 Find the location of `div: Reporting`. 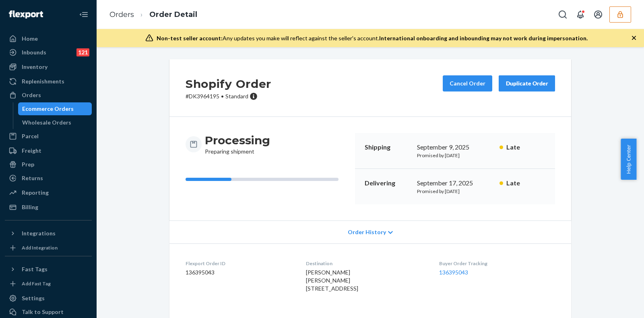

div: Reporting is located at coordinates (35, 192).